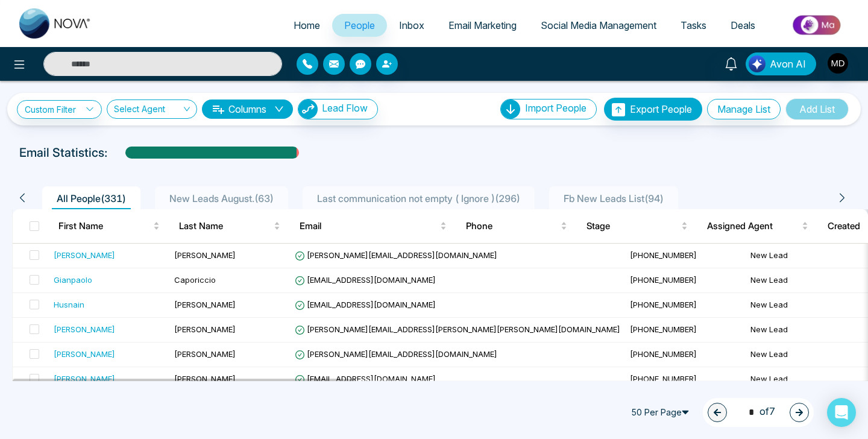 The height and width of the screenshot is (439, 868). I want to click on span: Last communication not empty ( Ignore ) ( 296 ), so click(419, 198).